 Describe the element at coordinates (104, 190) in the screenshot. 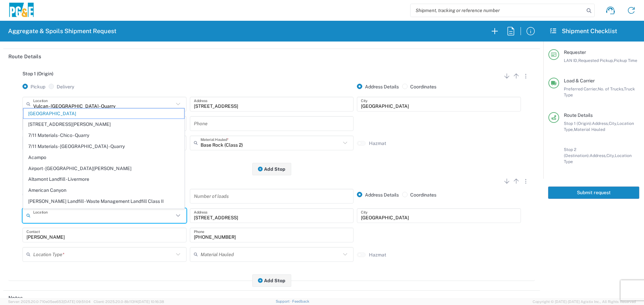

I see `span: American Canyon` at that location.